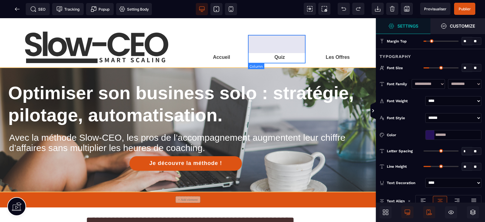 The width and height of the screenshot is (485, 222). I want to click on a: Les Offres, so click(338, 39).